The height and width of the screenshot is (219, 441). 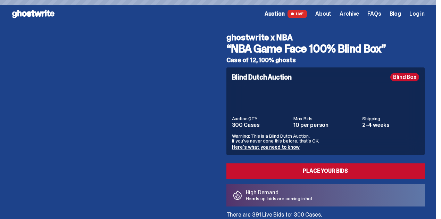 I want to click on a: Blog, so click(x=395, y=14).